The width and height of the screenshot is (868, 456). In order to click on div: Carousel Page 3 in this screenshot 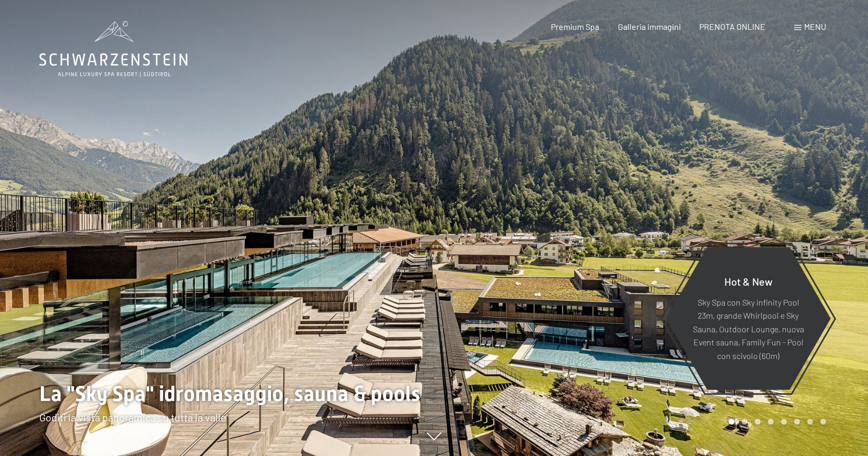, I will do `click(757, 422)`.